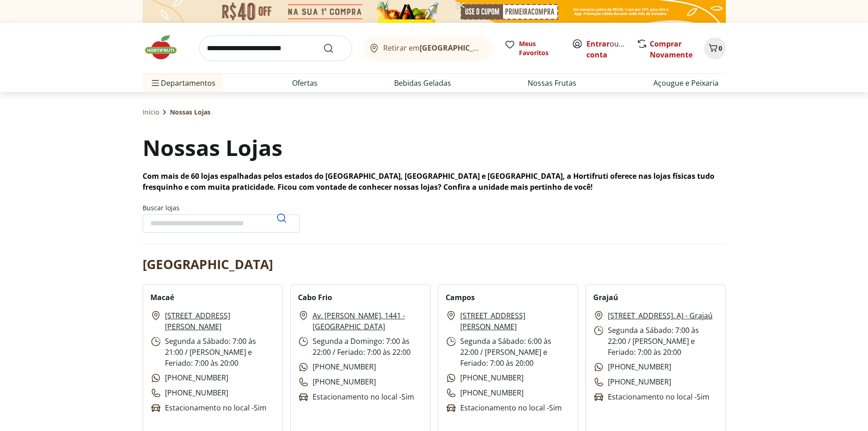 The width and height of the screenshot is (868, 431). I want to click on a: Entrar, so click(598, 44).